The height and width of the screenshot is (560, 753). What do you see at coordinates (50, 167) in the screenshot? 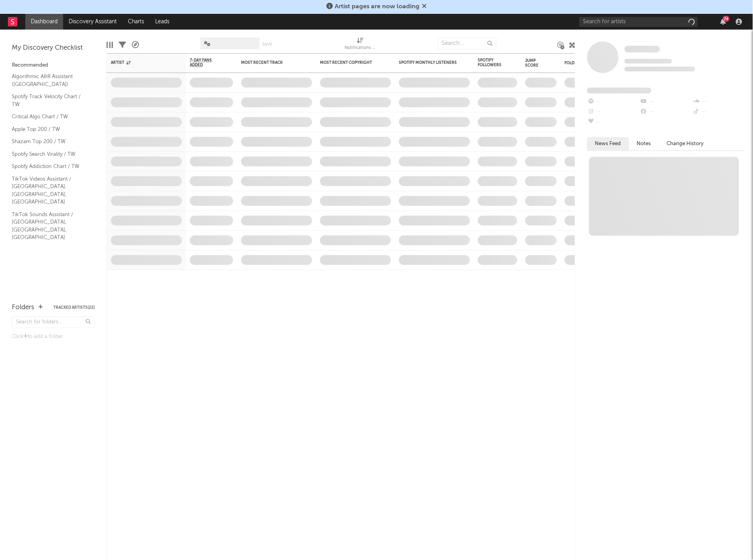
I see `a: Spotify Addiction Chart / TW` at bounding box center [50, 167].